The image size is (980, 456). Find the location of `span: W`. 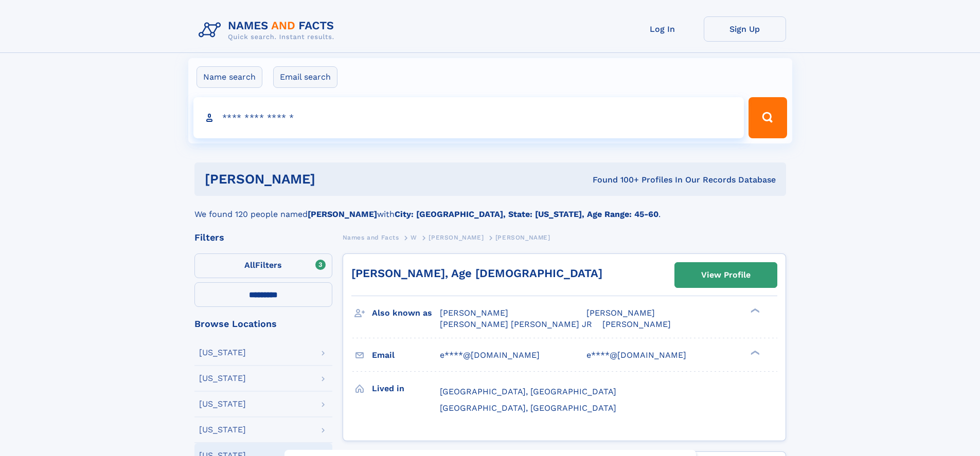

span: W is located at coordinates (414, 237).